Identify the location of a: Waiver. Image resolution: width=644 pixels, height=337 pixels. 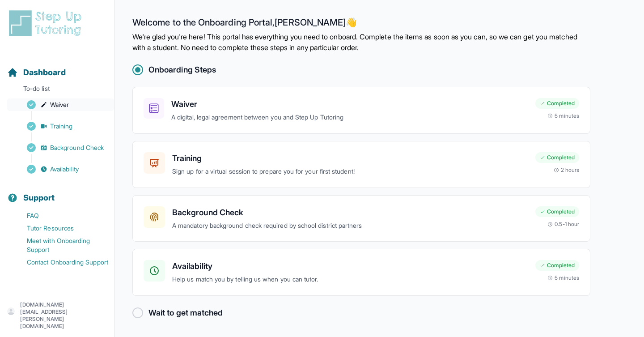
(61, 105).